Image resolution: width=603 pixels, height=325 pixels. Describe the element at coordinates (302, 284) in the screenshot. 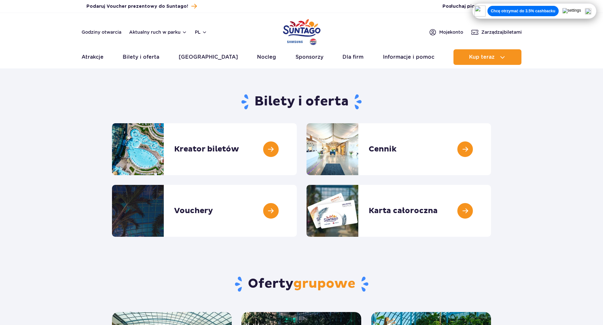

I see `h2: Oferty` at that location.